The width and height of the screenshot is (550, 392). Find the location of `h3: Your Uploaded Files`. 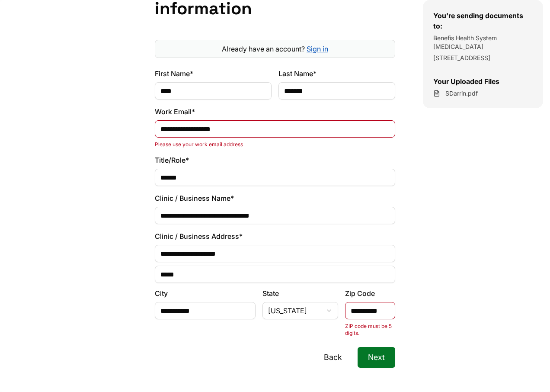

h3: Your Uploaded Files is located at coordinates (484, 81).